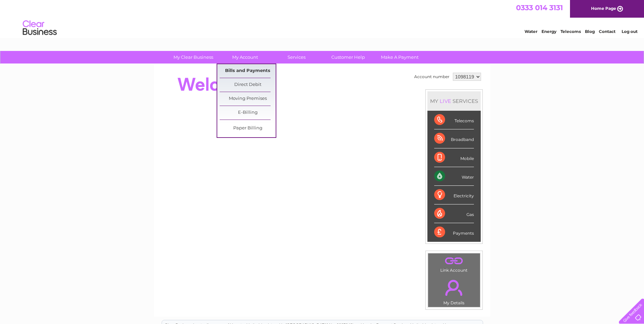 The image size is (644, 324). Describe the element at coordinates (248, 129) in the screenshot. I see `a: Paper Billing` at that location.